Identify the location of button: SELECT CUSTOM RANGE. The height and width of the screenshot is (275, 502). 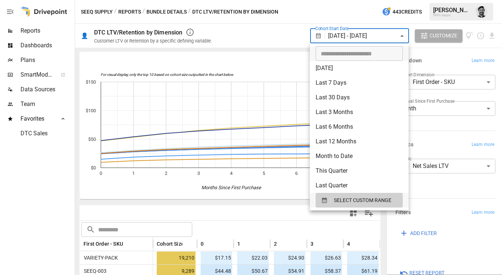
(359, 200).